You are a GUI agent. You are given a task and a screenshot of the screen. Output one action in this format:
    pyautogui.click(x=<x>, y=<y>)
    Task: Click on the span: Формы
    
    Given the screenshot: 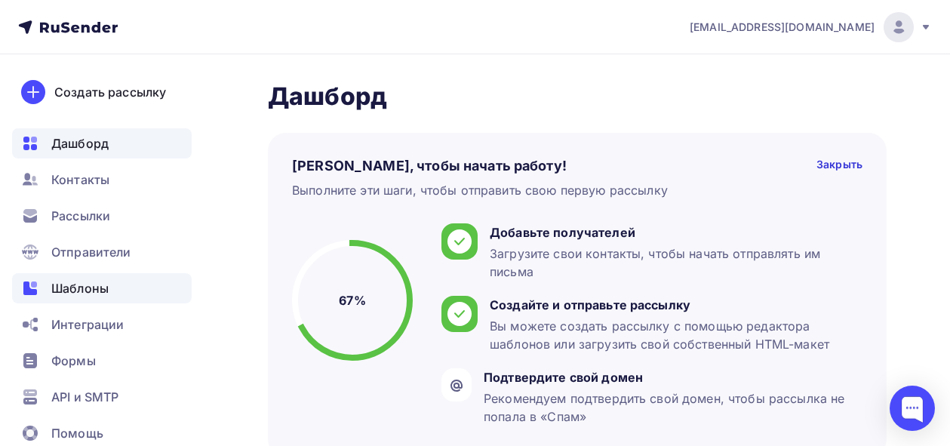 What is the action you would take?
    pyautogui.click(x=73, y=361)
    